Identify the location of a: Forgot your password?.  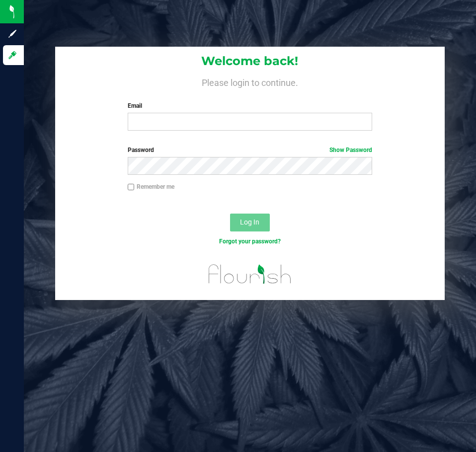
(250, 241).